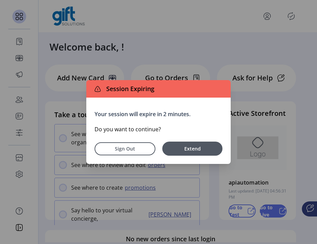 Image resolution: width=317 pixels, height=244 pixels. Describe the element at coordinates (159, 129) in the screenshot. I see `p: Do you want to continue?` at that location.